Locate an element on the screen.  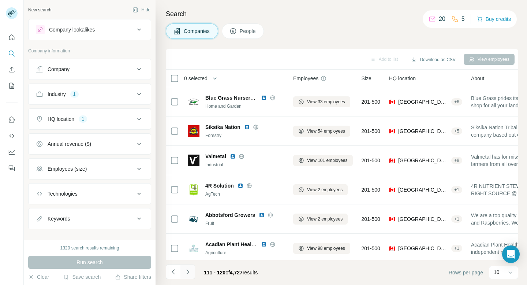
span: Abbotsford Growers is located at coordinates (230, 215).